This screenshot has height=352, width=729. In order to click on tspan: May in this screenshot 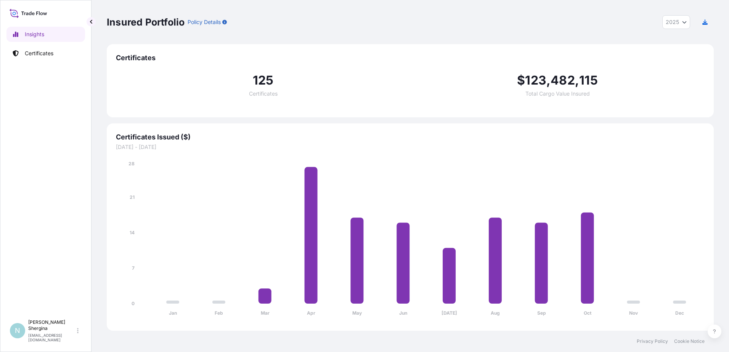, I will do `click(357, 313)`.